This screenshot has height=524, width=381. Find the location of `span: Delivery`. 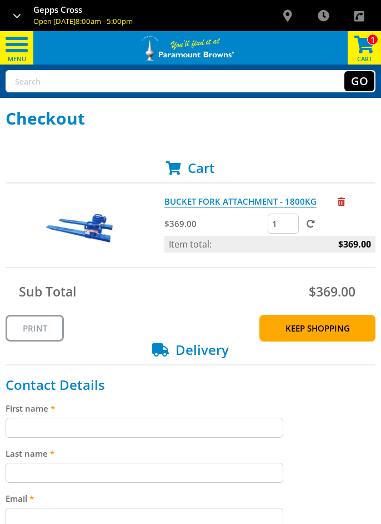

span: Delivery is located at coordinates (202, 349).